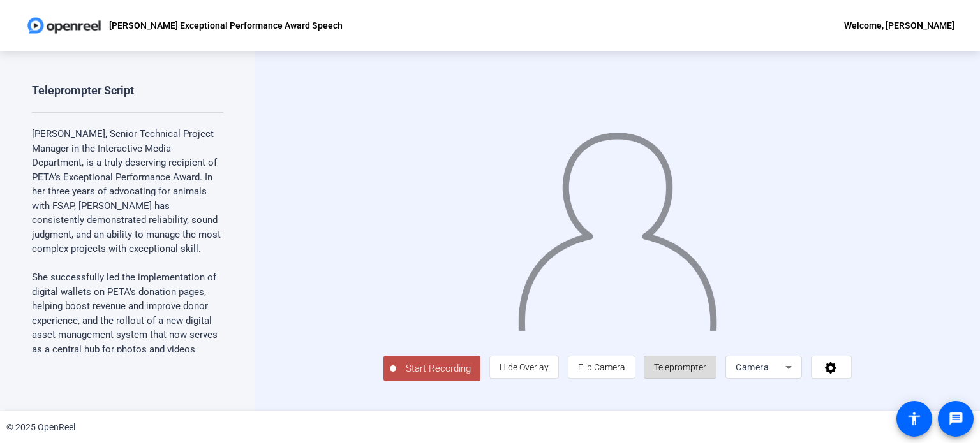 This screenshot has height=443, width=980. I want to click on span: Hide Overlay, so click(524, 367).